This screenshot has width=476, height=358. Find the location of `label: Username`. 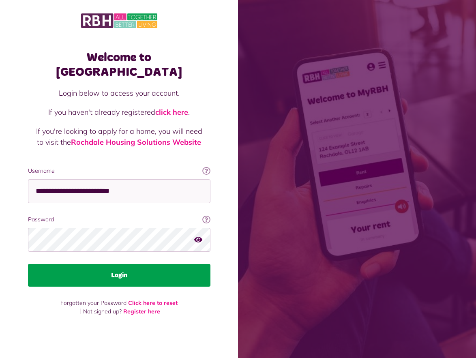

label: Username is located at coordinates (119, 171).